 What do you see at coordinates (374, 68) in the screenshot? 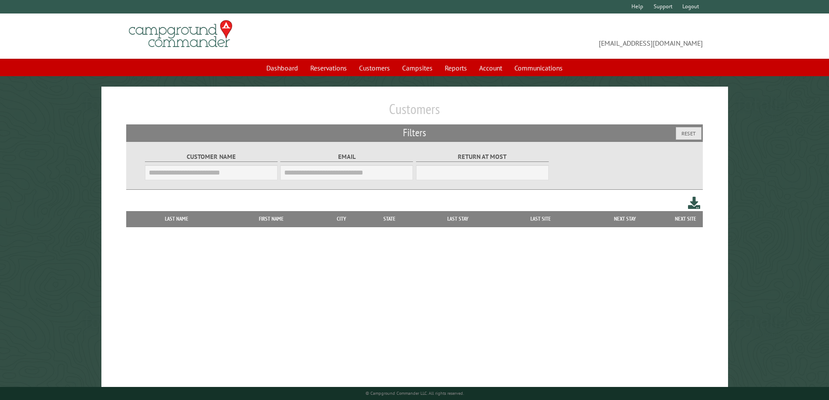
I see `a: Customers` at bounding box center [374, 68].